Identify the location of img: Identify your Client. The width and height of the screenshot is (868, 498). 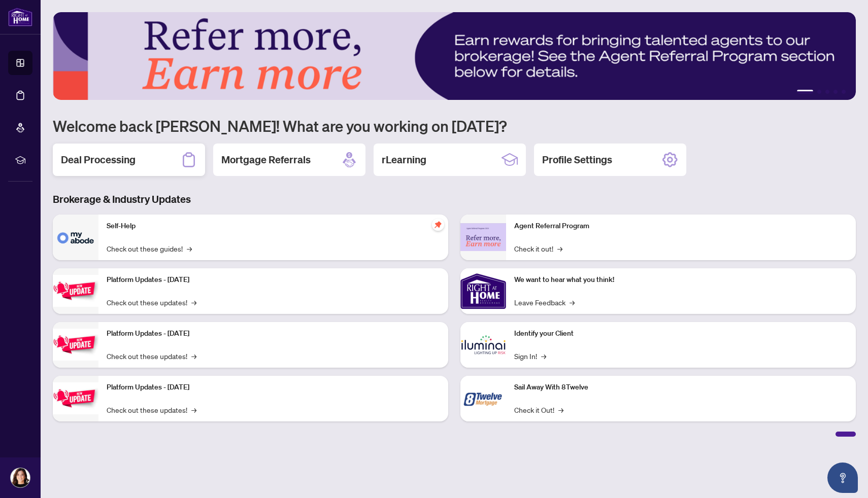
(483, 345).